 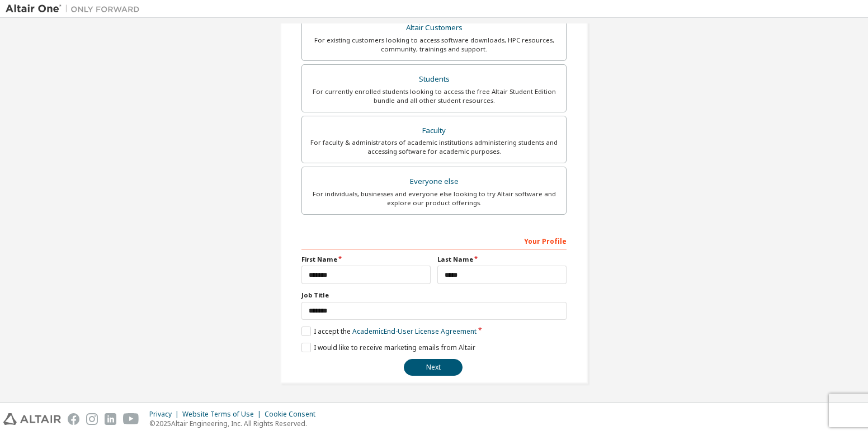 What do you see at coordinates (131, 419) in the screenshot?
I see `img: youtube.svg` at bounding box center [131, 419].